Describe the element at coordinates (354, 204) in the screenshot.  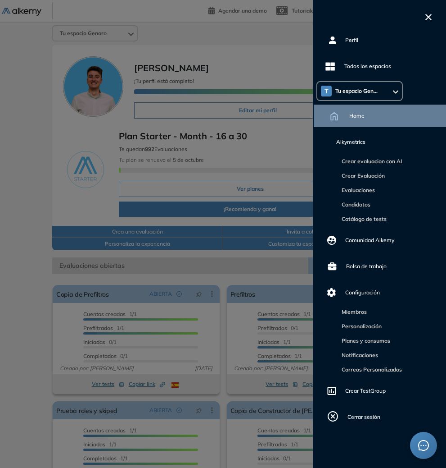
I see `a: Candidatos` at that location.